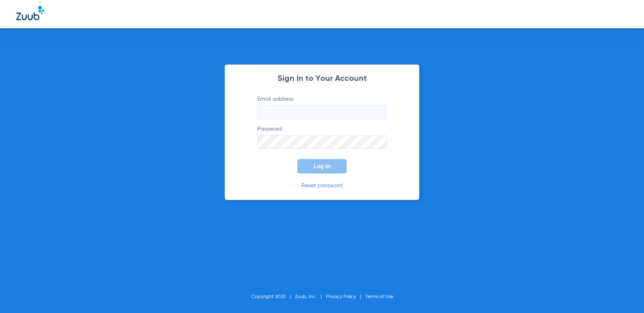 Image resolution: width=644 pixels, height=313 pixels. What do you see at coordinates (624, 293) in the screenshot?
I see `div: Chat Widget` at bounding box center [624, 293].